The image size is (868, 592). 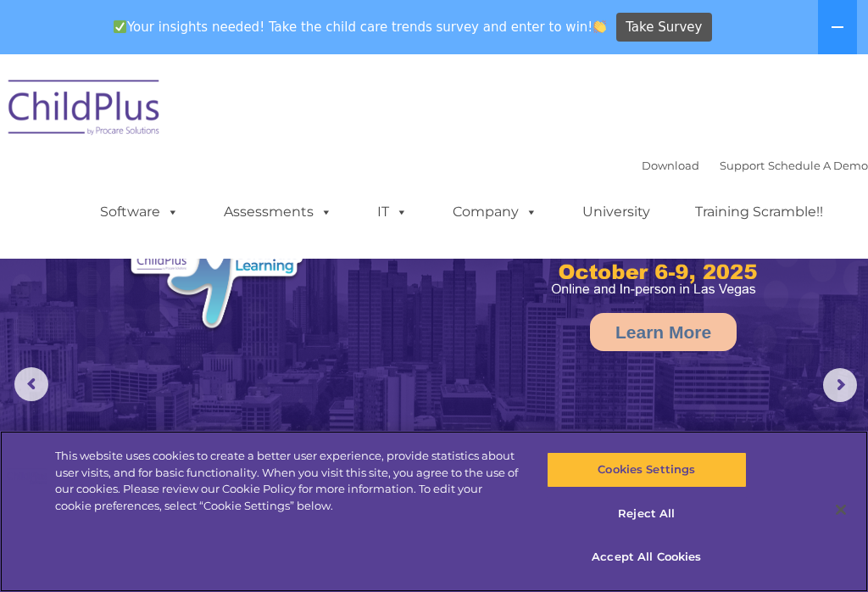 I want to click on a: Download, so click(x=671, y=165).